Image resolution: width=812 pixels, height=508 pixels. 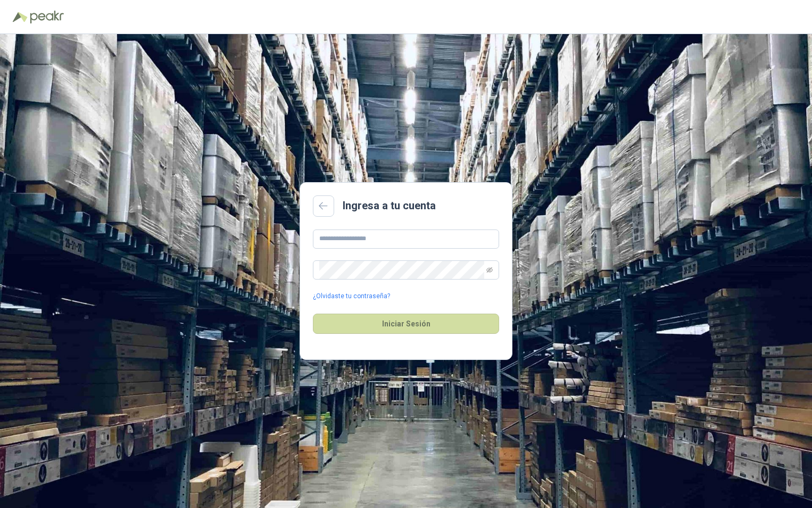 What do you see at coordinates (47, 17) in the screenshot?
I see `img: Peakr` at bounding box center [47, 17].